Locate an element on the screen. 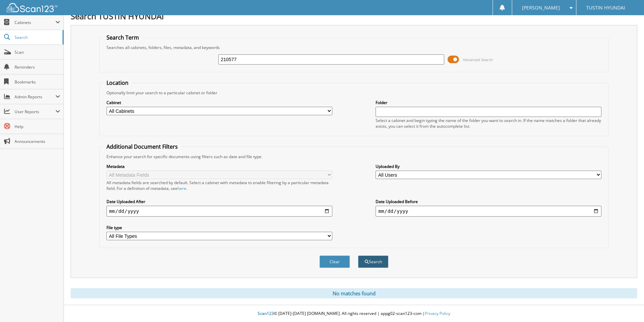 The image size is (644, 322). div: Optionally limit your search to a particular cabinet or folder is located at coordinates (354, 92).